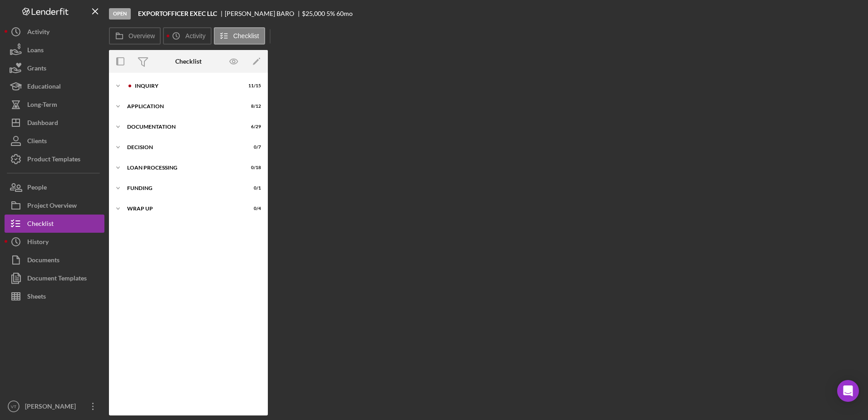 This screenshot has width=868, height=420. Describe the element at coordinates (55, 86) in the screenshot. I see `a: Educational` at that location.